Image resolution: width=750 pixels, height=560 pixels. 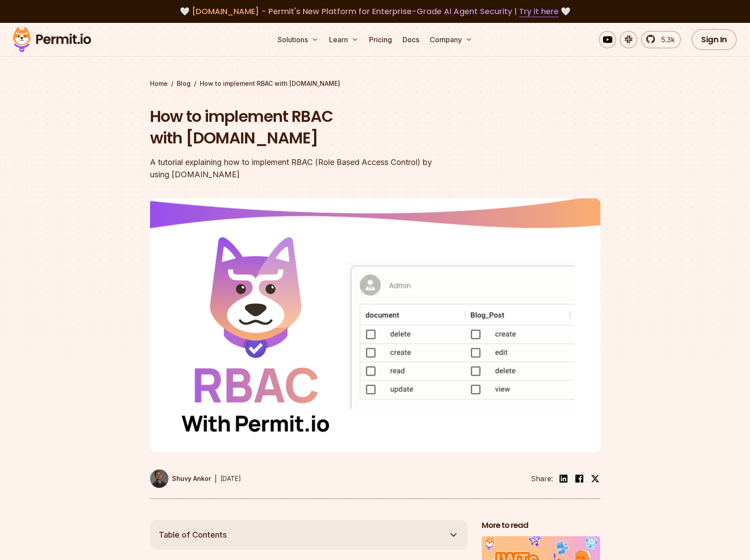 I want to click on button: linkedin, so click(x=563, y=479).